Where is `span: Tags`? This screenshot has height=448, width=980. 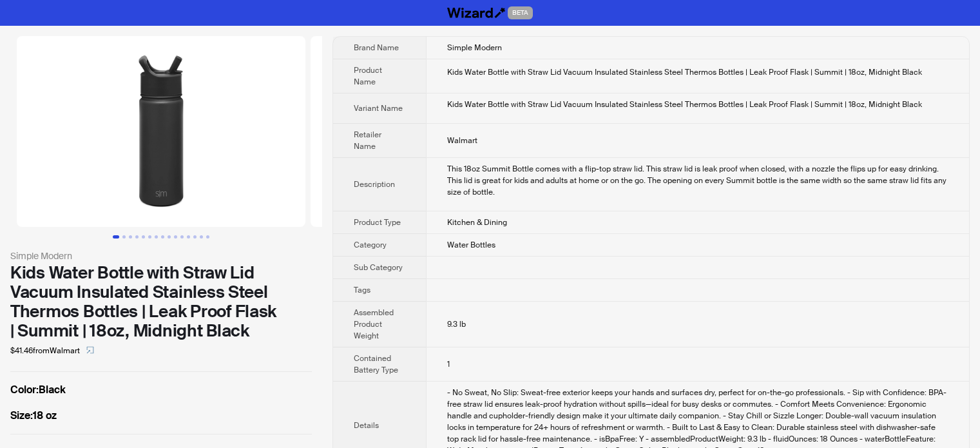 span: Tags is located at coordinates (362, 290).